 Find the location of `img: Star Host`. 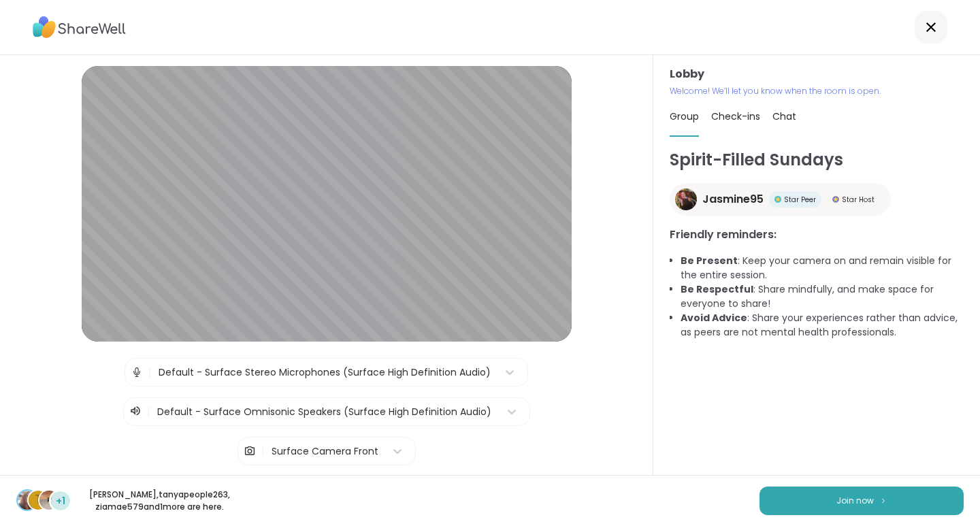

img: Star Host is located at coordinates (836, 199).